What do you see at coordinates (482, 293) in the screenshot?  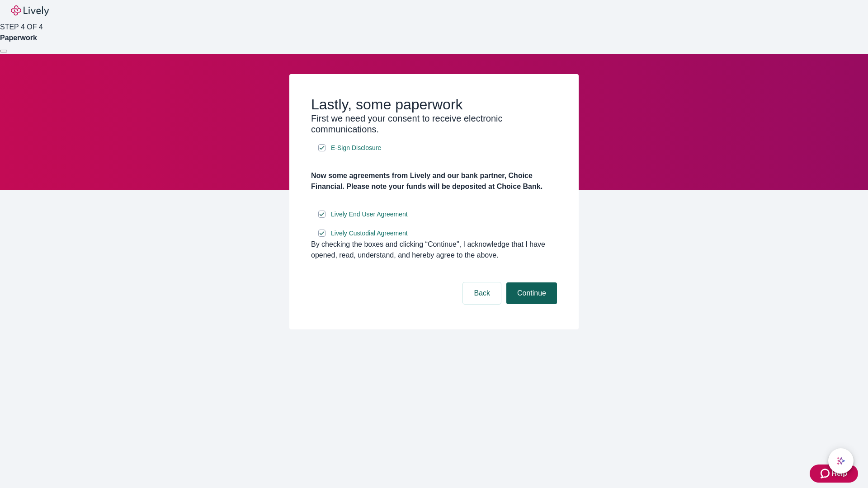 I see `button: Back` at bounding box center [482, 293].